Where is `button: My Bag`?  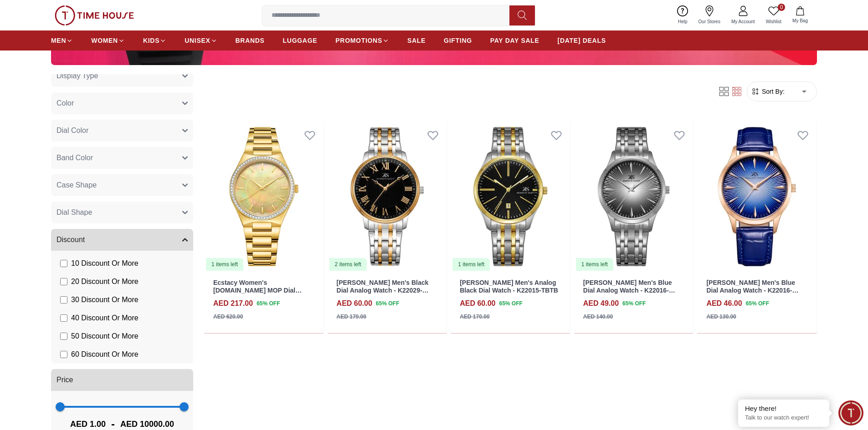
button: My Bag is located at coordinates (800, 15).